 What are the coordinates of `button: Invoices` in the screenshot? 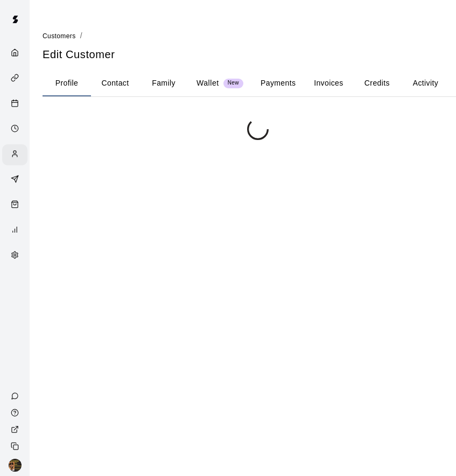 It's located at (328, 84).